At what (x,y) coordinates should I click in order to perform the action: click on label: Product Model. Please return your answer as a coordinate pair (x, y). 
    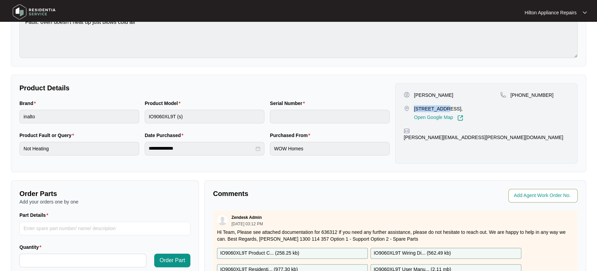
    Looking at the image, I should click on (164, 103).